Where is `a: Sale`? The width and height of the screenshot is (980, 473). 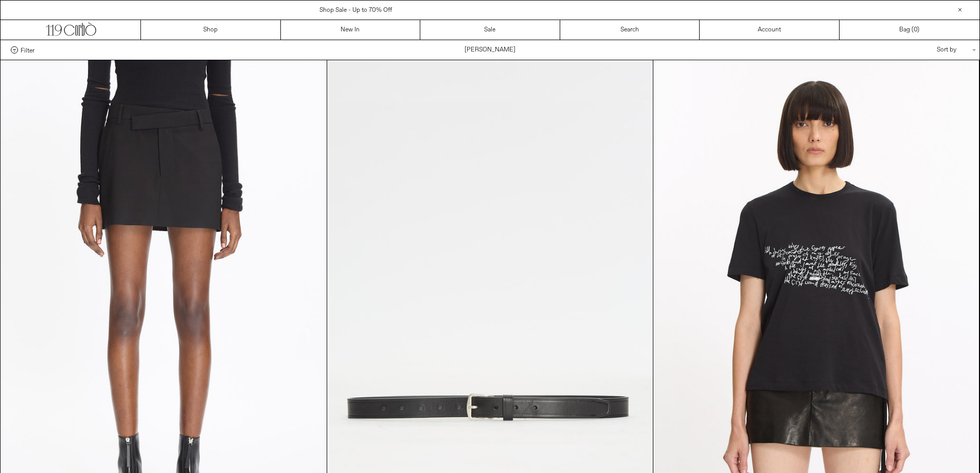
a: Sale is located at coordinates (490, 30).